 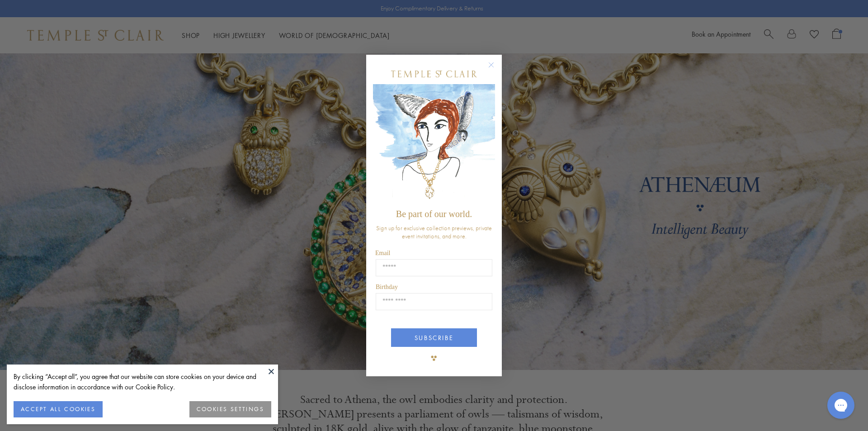 I want to click on span: Birthday, so click(x=386, y=287).